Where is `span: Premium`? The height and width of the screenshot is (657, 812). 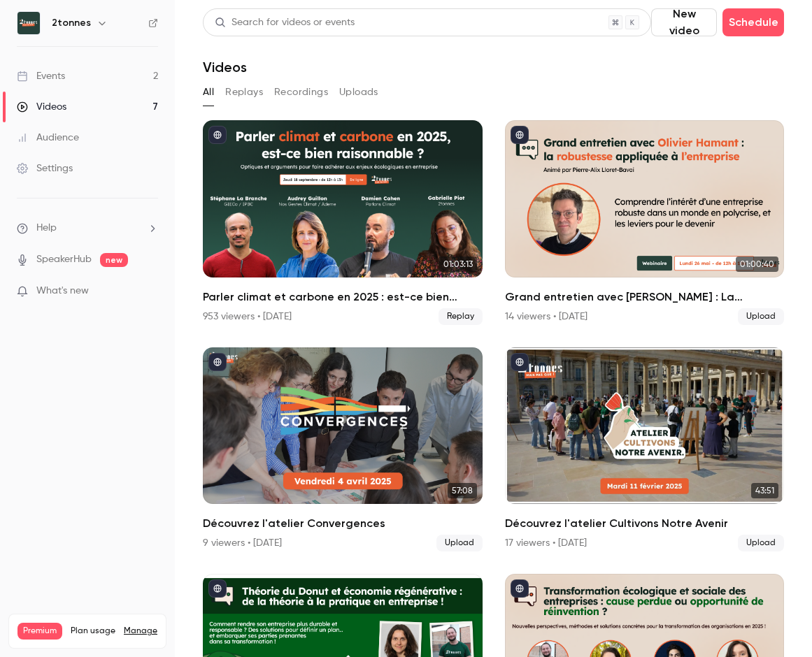 span: Premium is located at coordinates (40, 631).